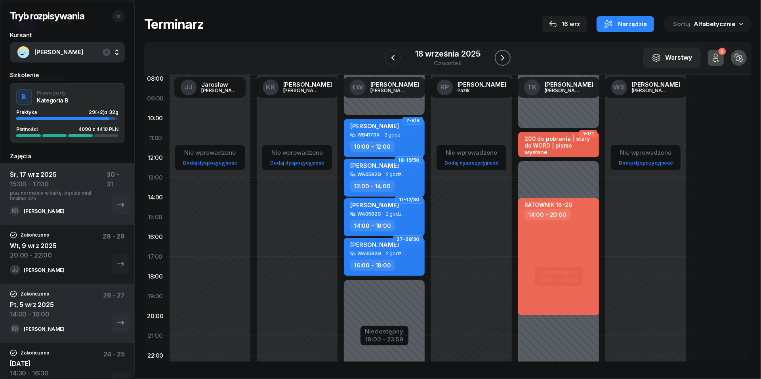  Describe the element at coordinates (155, 118) in the screenshot. I see `div: 10:00` at that location.